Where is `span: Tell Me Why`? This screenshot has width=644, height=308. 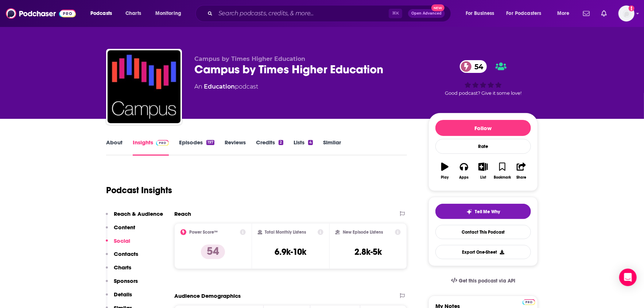
span: Tell Me Why is located at coordinates (487, 212).